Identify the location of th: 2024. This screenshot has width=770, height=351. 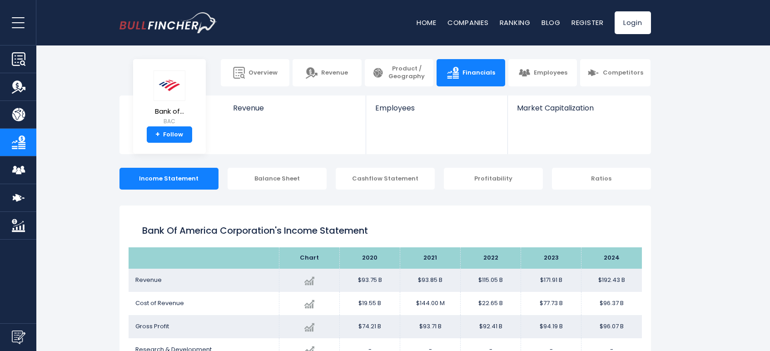
(612, 258).